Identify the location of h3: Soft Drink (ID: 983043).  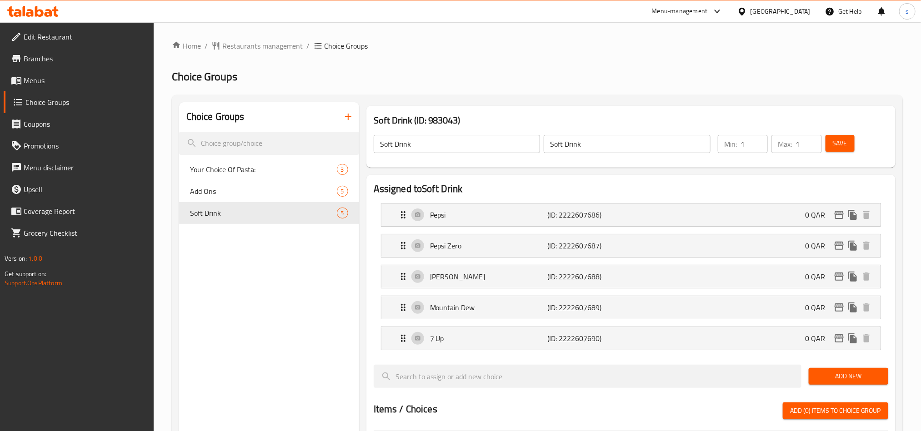
(631, 120).